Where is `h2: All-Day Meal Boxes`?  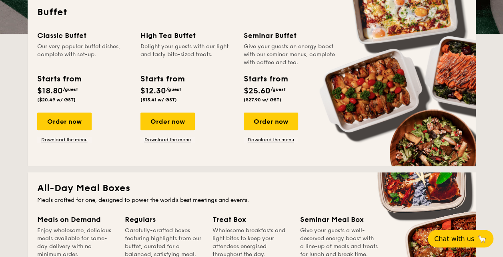
h2: All-Day Meal Boxes is located at coordinates (251, 189).